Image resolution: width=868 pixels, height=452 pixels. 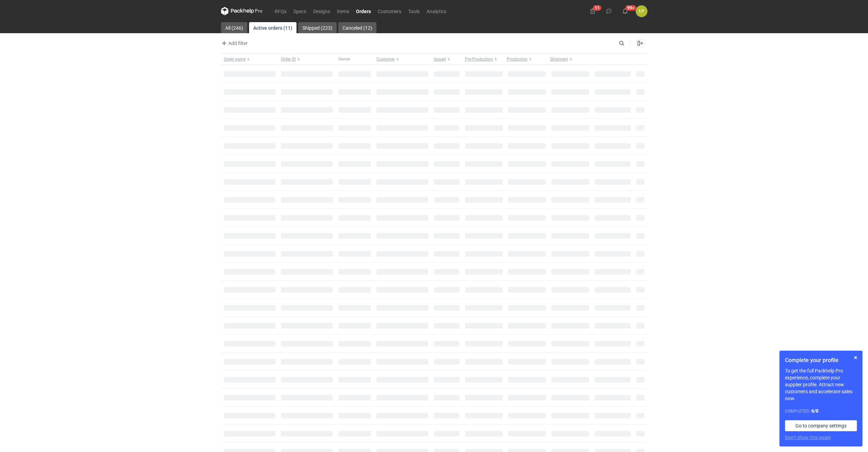 What do you see at coordinates (307, 59) in the screenshot?
I see `button: Order ID` at bounding box center [307, 59].